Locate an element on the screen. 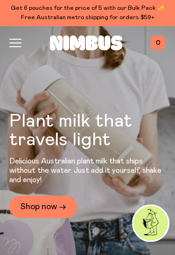 This screenshot has width=175, height=255. img: agent is located at coordinates (151, 223).